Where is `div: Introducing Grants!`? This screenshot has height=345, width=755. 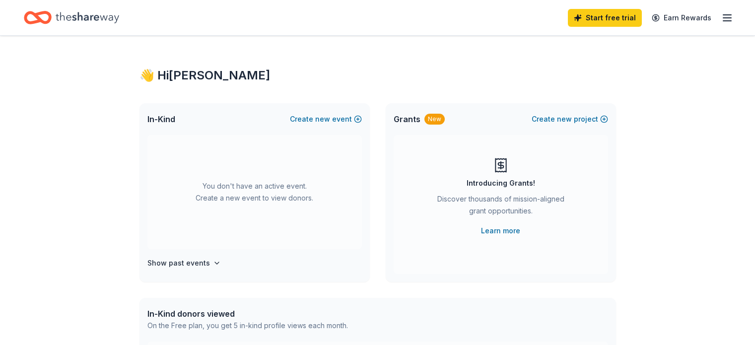
div: Introducing Grants! is located at coordinates (501, 183).